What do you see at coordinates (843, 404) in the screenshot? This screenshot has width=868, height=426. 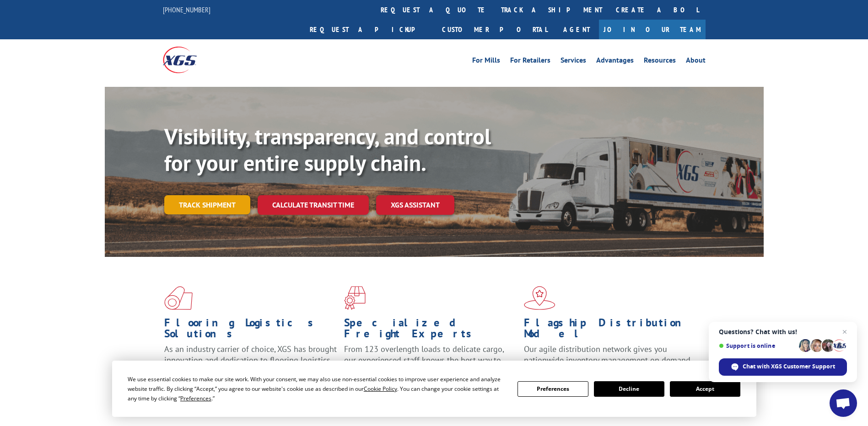 I see `a: Open chat` at bounding box center [843, 404].